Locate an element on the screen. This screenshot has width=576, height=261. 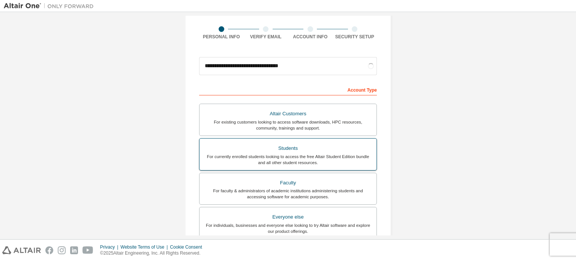
div: Faculty is located at coordinates (288, 183).